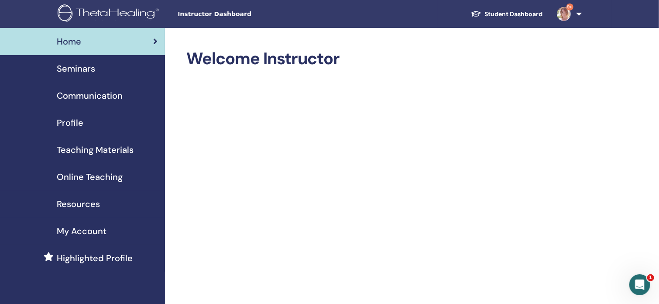  I want to click on span: Instructor Dashboard, so click(243, 14).